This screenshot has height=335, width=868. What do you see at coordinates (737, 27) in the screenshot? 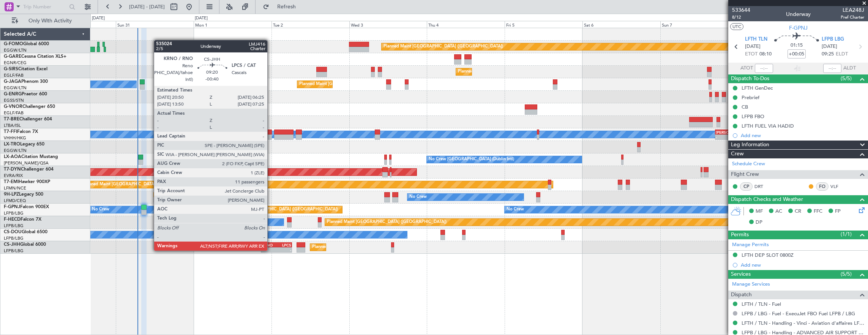
I see `button: UTC` at bounding box center [737, 27].